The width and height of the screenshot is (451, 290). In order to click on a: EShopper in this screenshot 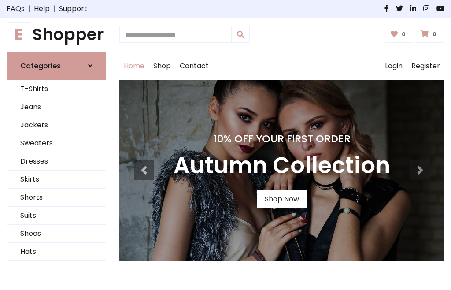, I will do `click(56, 34)`.